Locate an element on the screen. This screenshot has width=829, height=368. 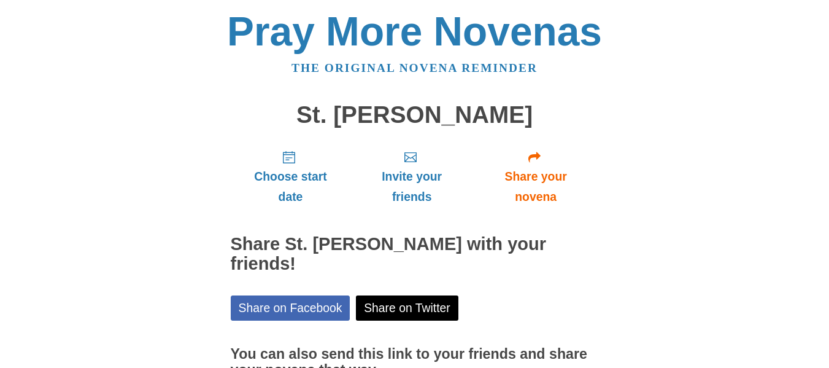
a: Share on Facebook is located at coordinates (290, 307).